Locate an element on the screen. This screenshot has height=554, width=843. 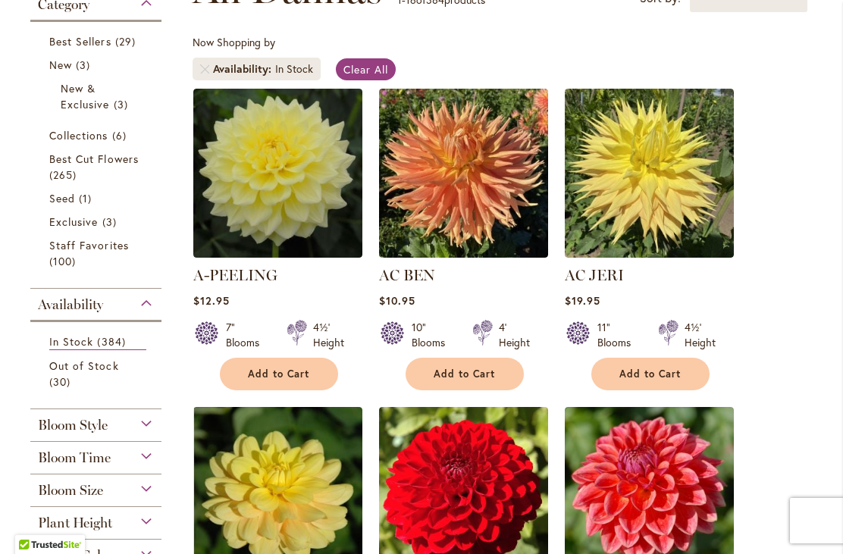
div: 11" Blooms is located at coordinates (618, 335).